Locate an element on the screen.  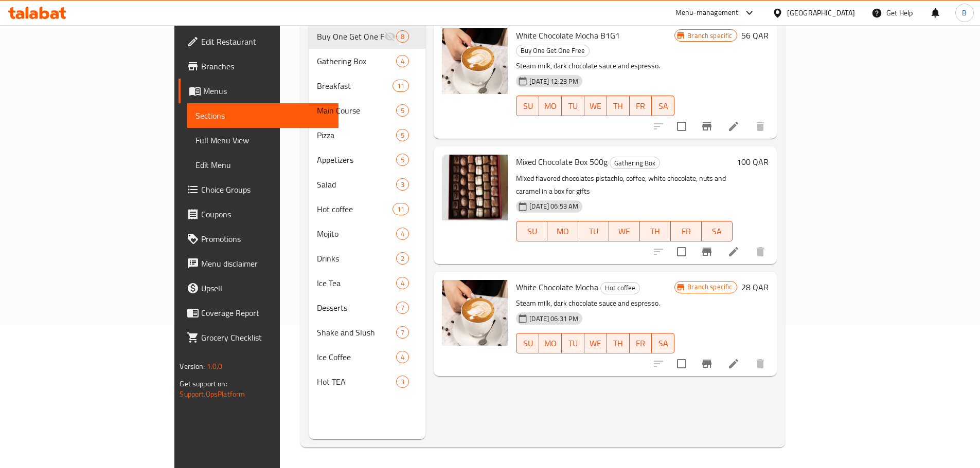
button: TH is located at coordinates (618, 344).